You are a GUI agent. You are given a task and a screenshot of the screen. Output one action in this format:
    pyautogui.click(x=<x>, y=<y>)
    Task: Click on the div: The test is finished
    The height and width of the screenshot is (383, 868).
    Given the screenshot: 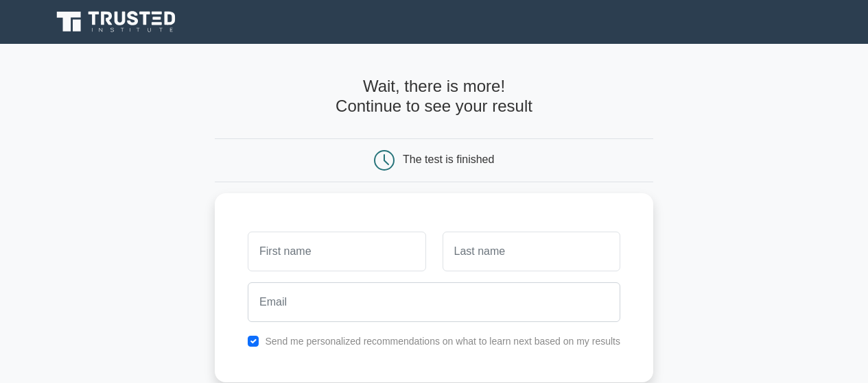 What is the action you would take?
    pyautogui.click(x=448, y=159)
    